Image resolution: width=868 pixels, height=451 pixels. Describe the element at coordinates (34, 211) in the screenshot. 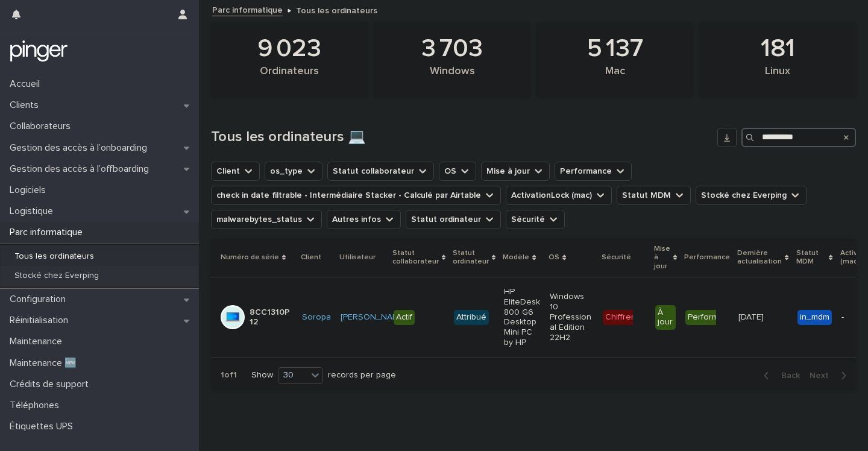

I see `p: Logistique` at that location.